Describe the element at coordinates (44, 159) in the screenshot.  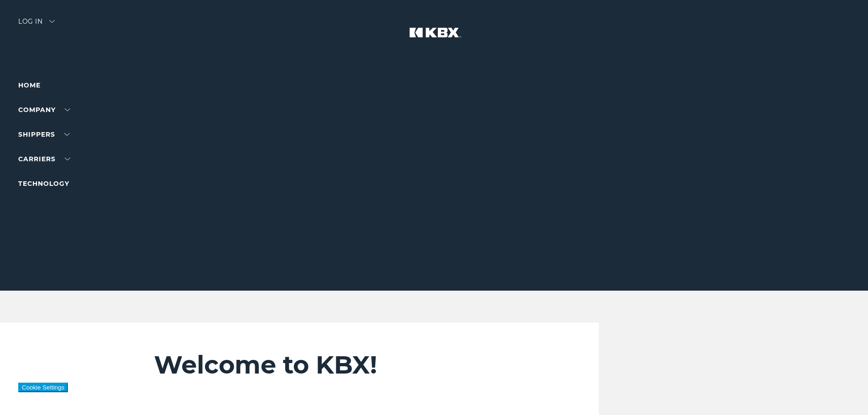
I see `a: Carriers` at that location.